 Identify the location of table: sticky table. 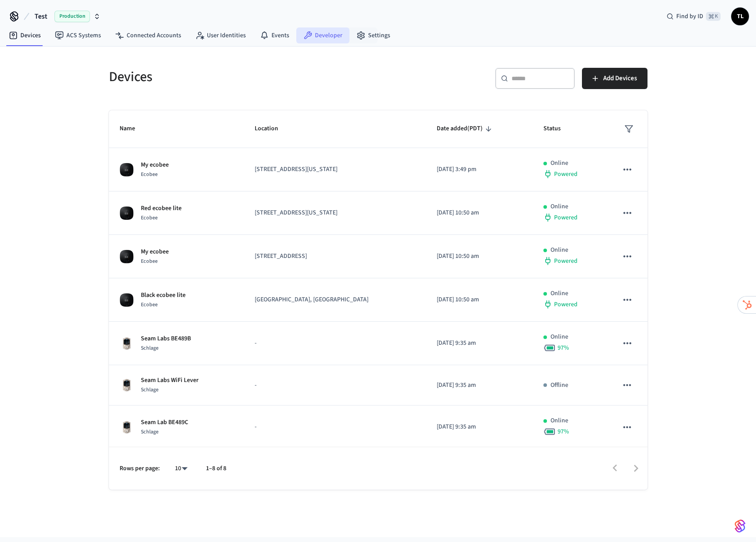
(378, 300).